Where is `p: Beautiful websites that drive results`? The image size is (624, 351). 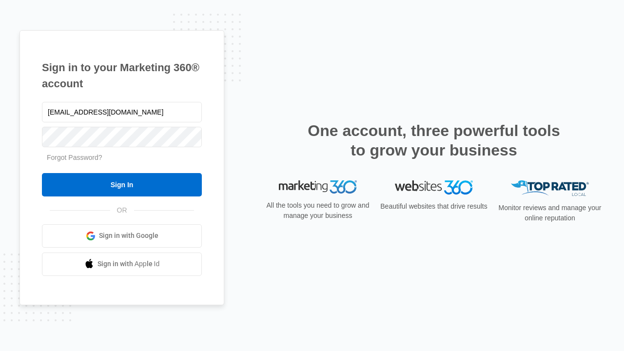 p: Beautiful websites that drive results is located at coordinates (434, 206).